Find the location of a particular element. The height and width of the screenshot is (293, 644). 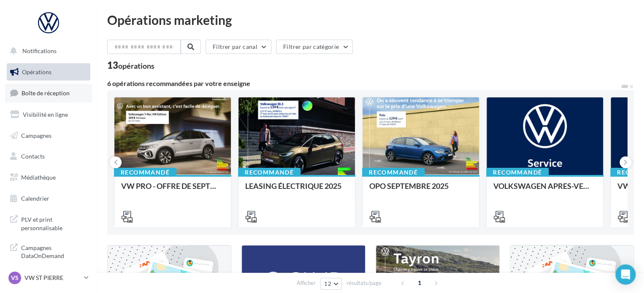

button: Filtrer par catégorie is located at coordinates (315, 47).